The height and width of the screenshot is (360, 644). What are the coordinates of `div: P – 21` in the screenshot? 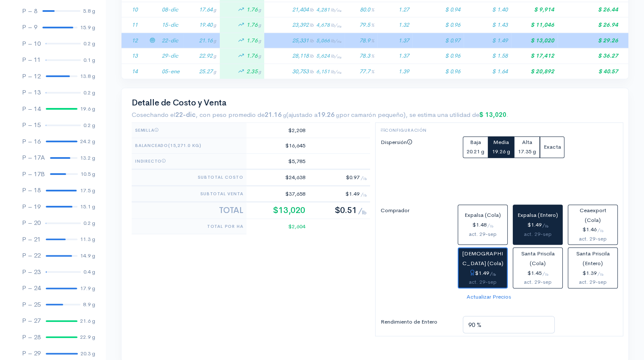 It's located at (32, 239).